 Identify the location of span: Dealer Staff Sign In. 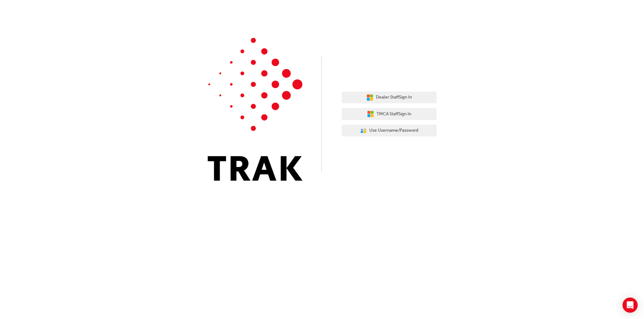
(394, 97).